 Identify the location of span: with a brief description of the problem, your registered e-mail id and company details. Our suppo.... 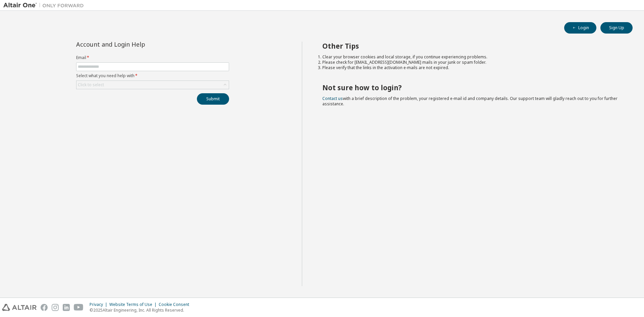
(470, 101).